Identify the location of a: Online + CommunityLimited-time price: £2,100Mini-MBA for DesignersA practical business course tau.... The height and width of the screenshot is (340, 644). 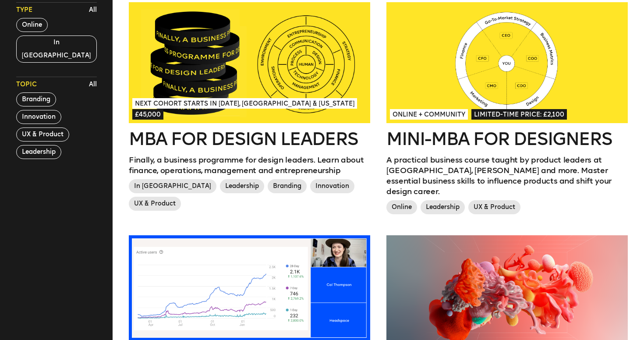
(507, 110).